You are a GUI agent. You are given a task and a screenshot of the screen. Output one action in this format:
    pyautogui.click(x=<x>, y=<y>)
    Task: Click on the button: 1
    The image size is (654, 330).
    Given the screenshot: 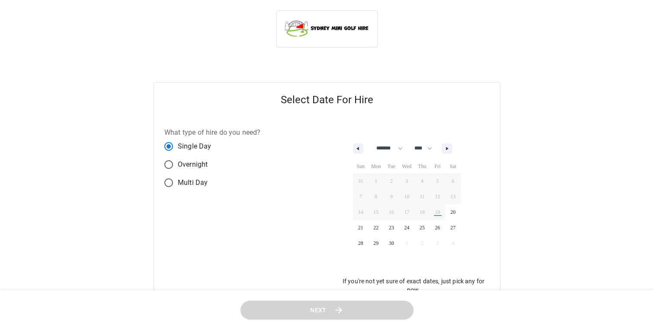 What is the action you would take?
    pyautogui.click(x=376, y=181)
    